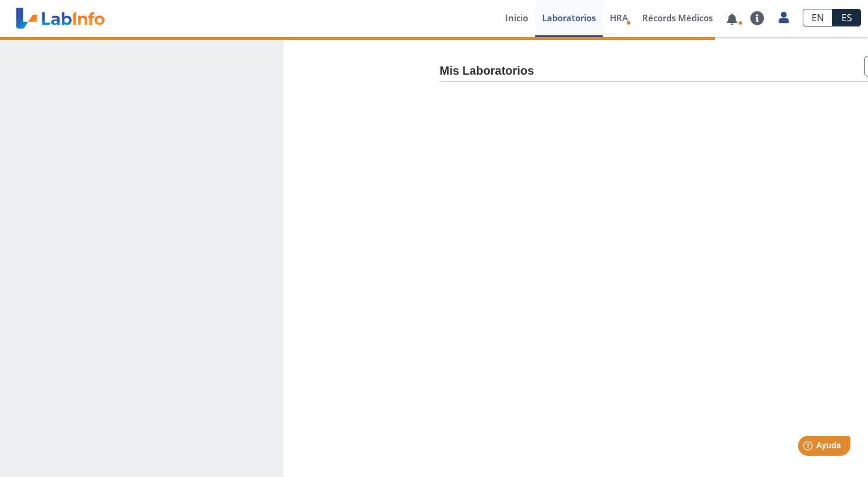 This screenshot has height=477, width=868. What do you see at coordinates (847, 17) in the screenshot?
I see `a: ES` at bounding box center [847, 17].